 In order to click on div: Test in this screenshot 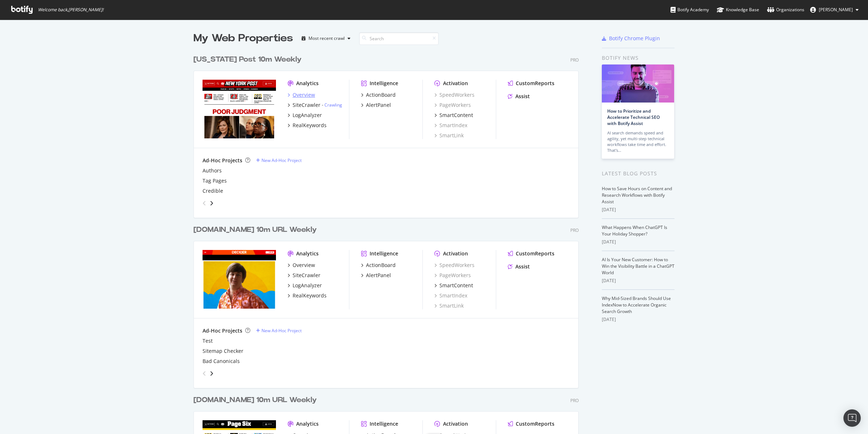, I will do `click(208, 341)`.